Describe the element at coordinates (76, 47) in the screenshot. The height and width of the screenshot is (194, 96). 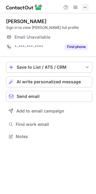
I see `button: Reveal Button` at that location.